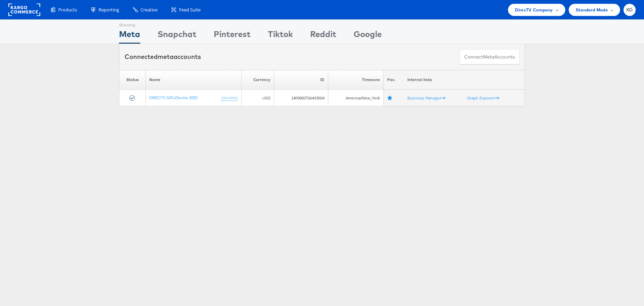 The image size is (644, 306). I want to click on th: Status, so click(133, 80).